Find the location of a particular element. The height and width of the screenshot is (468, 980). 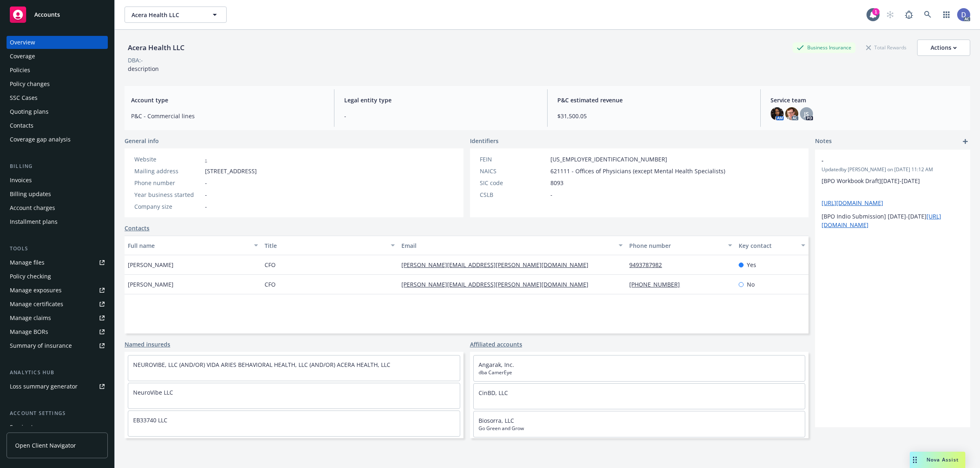

span: Legal entity type is located at coordinates (441, 100).